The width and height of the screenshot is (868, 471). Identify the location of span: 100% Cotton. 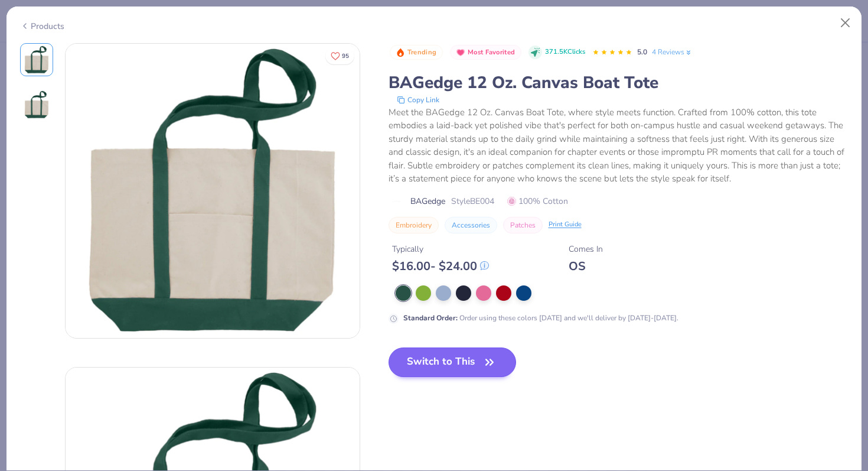
(537, 201).